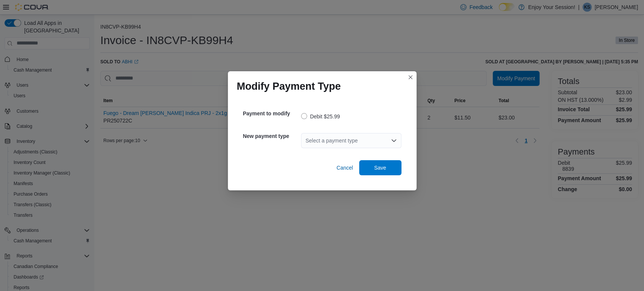  Describe the element at coordinates (321, 117) in the screenshot. I see `label: Debit $25.99` at that location.